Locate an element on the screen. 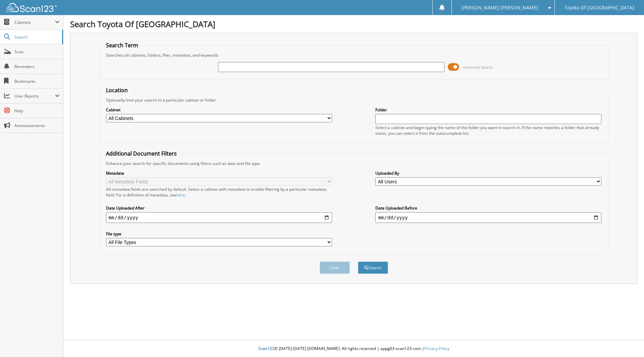 The width and height of the screenshot is (644, 357). span: Scan123 is located at coordinates (266, 348).